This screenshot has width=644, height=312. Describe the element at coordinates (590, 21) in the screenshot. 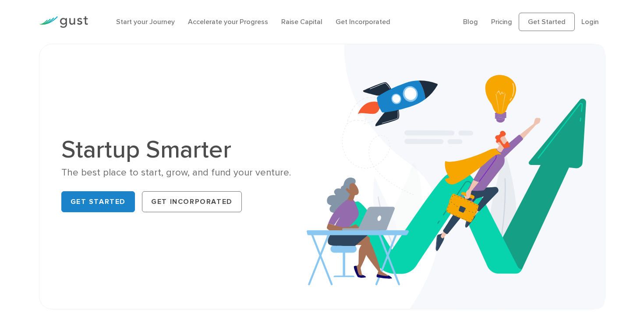

I see `a: Login` at that location.